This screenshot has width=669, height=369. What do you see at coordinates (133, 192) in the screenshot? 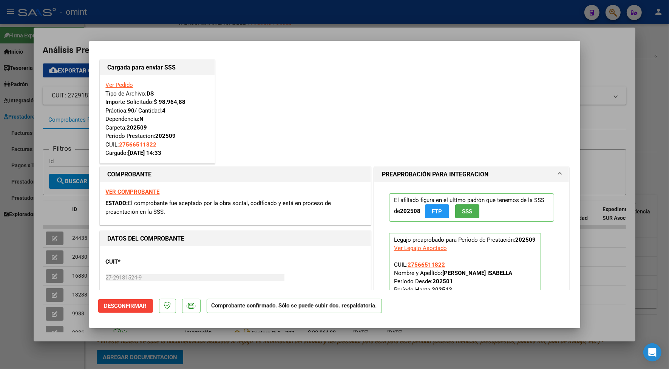
I see `strong: VER COMPROBANTE` at bounding box center [133, 192].